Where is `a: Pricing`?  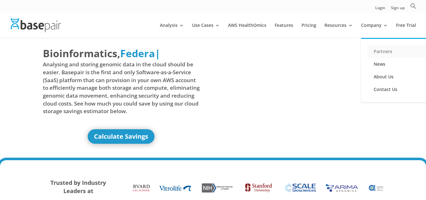
a: Pricing is located at coordinates (309, 30).